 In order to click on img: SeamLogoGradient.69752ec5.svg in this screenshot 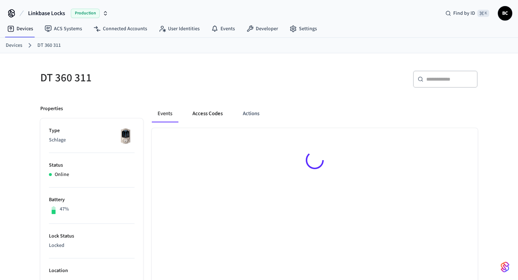, I will do `click(505, 267)`.